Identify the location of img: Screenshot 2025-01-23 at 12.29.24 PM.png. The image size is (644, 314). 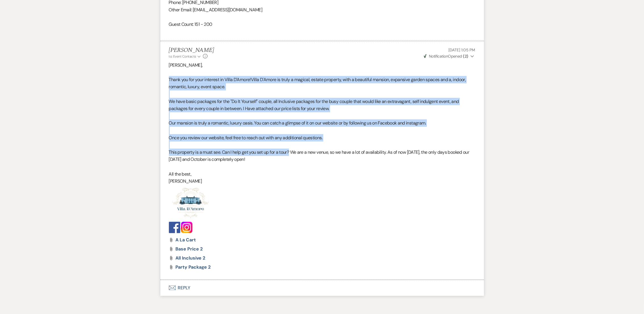
(190, 203).